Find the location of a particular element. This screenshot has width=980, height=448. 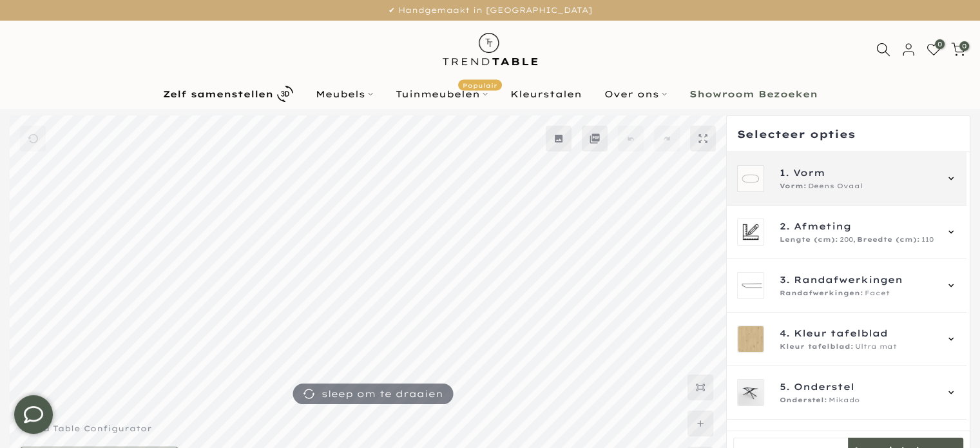

a: Over ons is located at coordinates (635, 94).